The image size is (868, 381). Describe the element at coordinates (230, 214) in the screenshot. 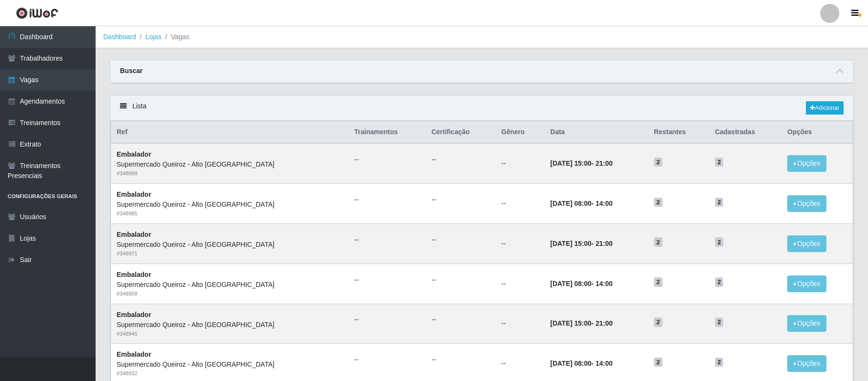

I see `div: # 348985` at that location.